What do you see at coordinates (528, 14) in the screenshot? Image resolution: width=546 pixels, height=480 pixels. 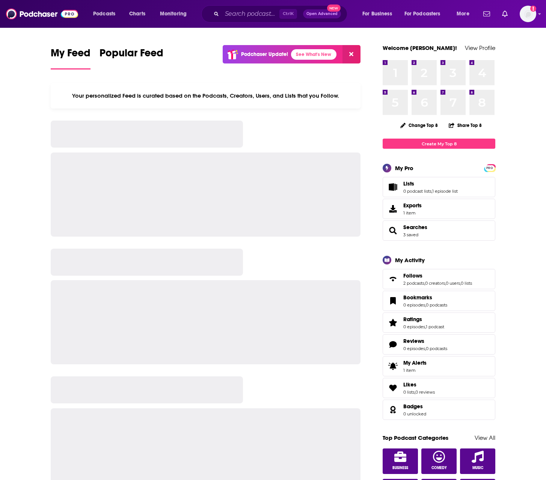 I see `span: Logged in as Ashley_Beenen` at bounding box center [528, 14].